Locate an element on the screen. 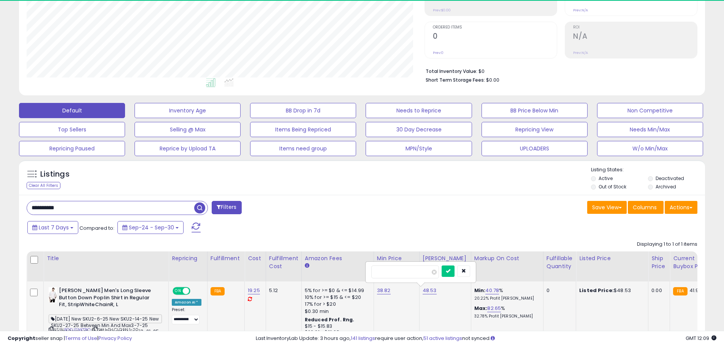  button: Reprice by Upload TA is located at coordinates (187, 149).